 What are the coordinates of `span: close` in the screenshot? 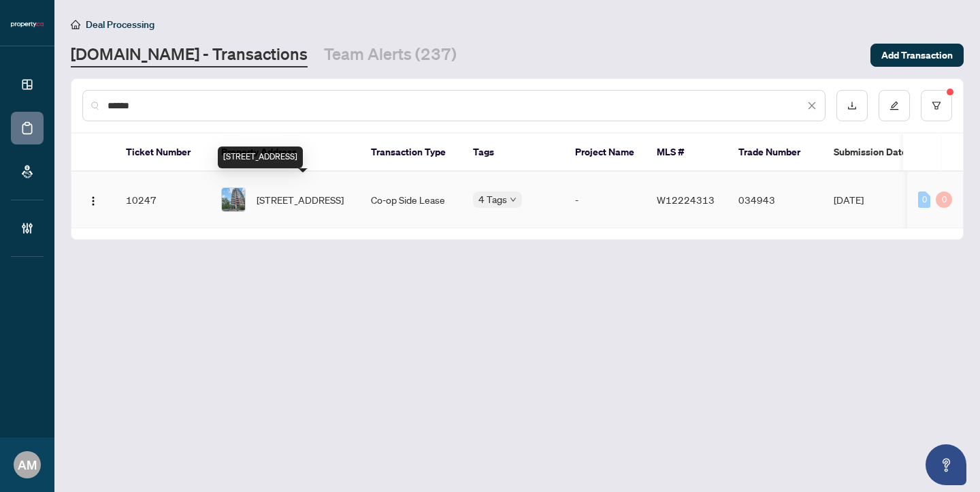 It's located at (812, 106).